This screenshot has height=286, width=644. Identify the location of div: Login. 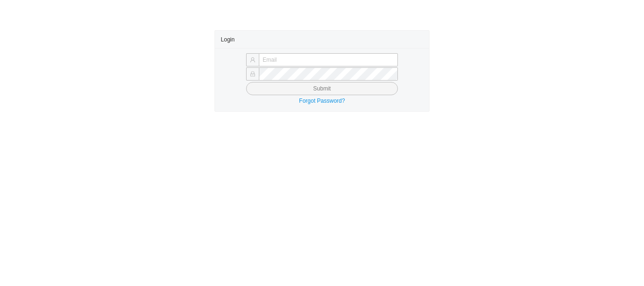
(322, 39).